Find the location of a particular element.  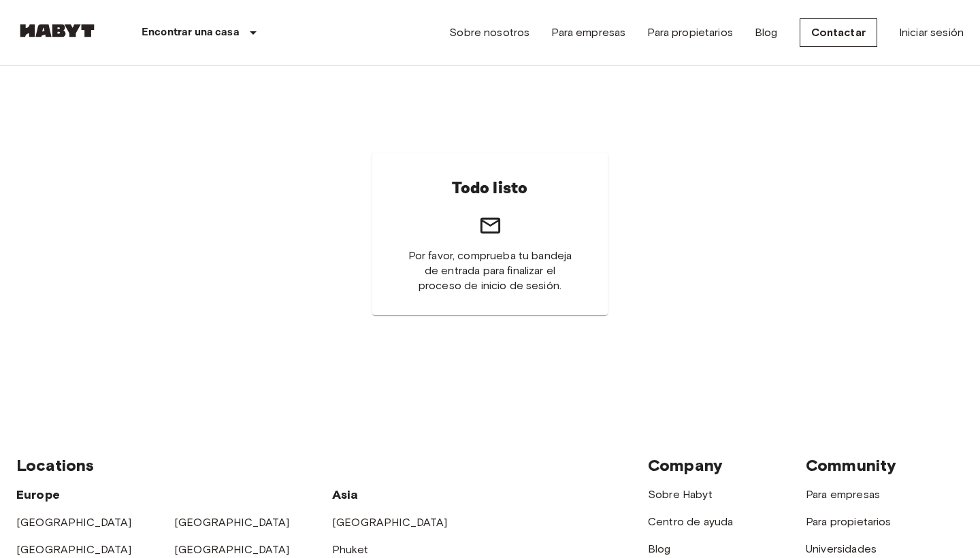

a: Sobre nosotros is located at coordinates (489, 32).